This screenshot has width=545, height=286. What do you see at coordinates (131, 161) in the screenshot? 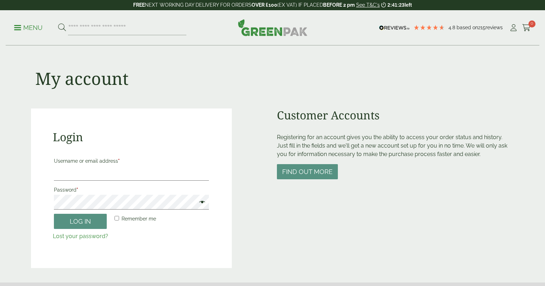
I see `label: Username or email address` at bounding box center [131, 161].